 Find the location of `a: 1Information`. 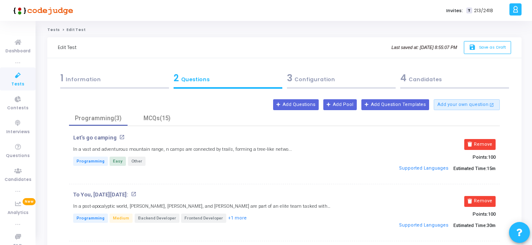

a: 1Information is located at coordinates (114, 80).